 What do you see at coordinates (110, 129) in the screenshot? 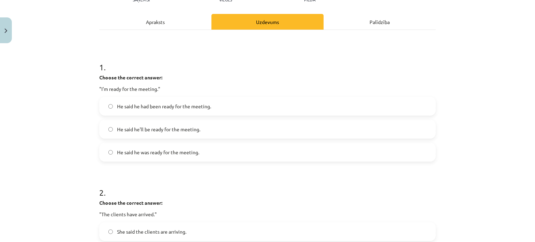
I see `input: He said he'll be ready for the meeting.` at bounding box center [110, 129].